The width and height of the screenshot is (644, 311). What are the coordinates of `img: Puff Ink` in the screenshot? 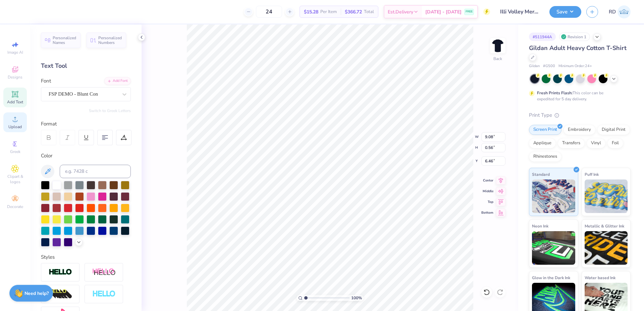 It's located at (606, 196).